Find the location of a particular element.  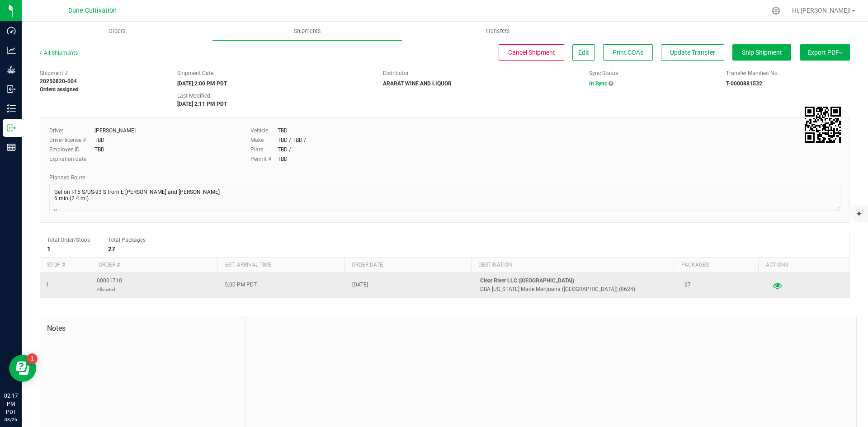

button: Export PDF is located at coordinates (825, 52).